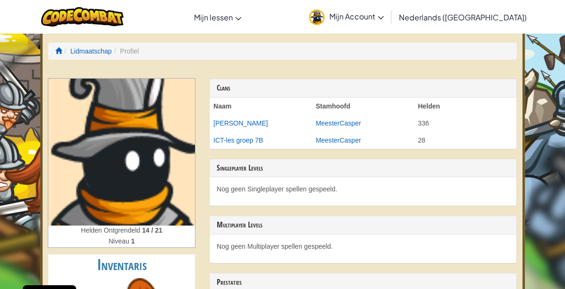 The width and height of the screenshot is (565, 289). I want to click on img: avatar, so click(317, 17).